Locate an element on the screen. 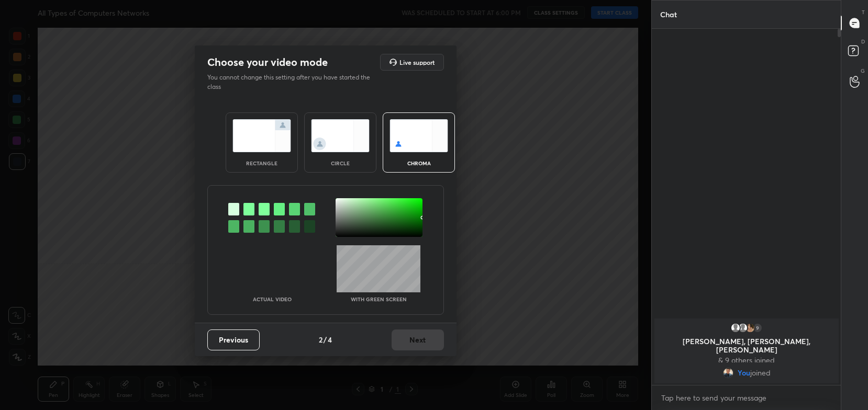 The image size is (868, 410). div: rectangle is located at coordinates (262, 163).